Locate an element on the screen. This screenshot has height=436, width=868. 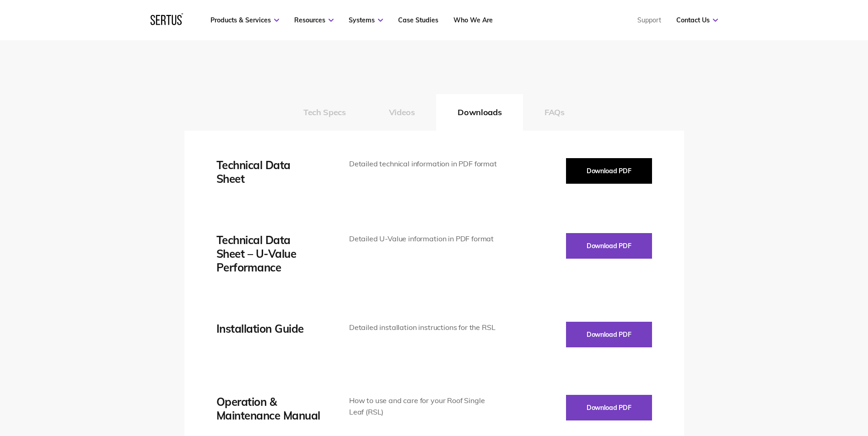
div: Chat Widget is located at coordinates (786, 383).